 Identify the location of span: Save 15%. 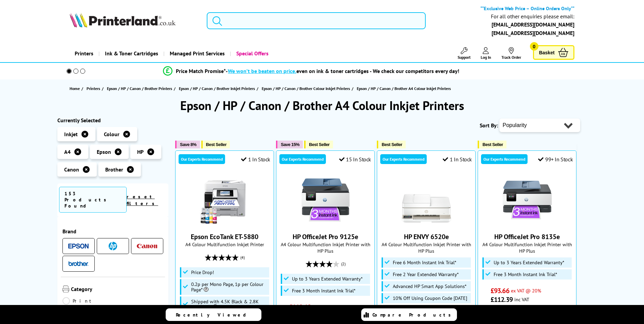
(290, 144).